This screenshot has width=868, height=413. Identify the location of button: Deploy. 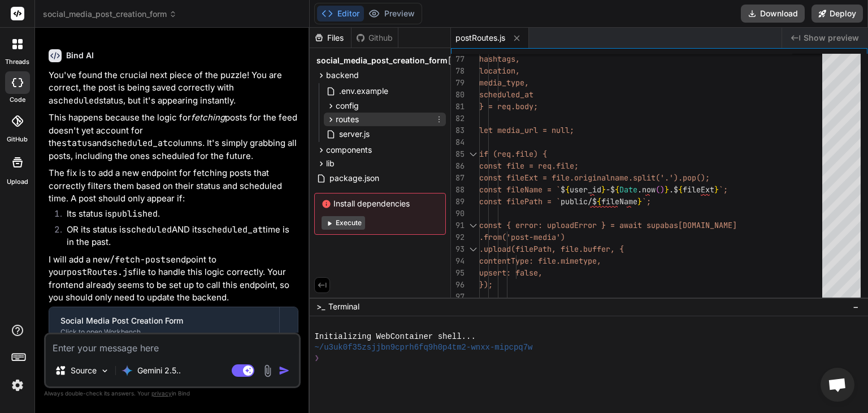
(837, 13).